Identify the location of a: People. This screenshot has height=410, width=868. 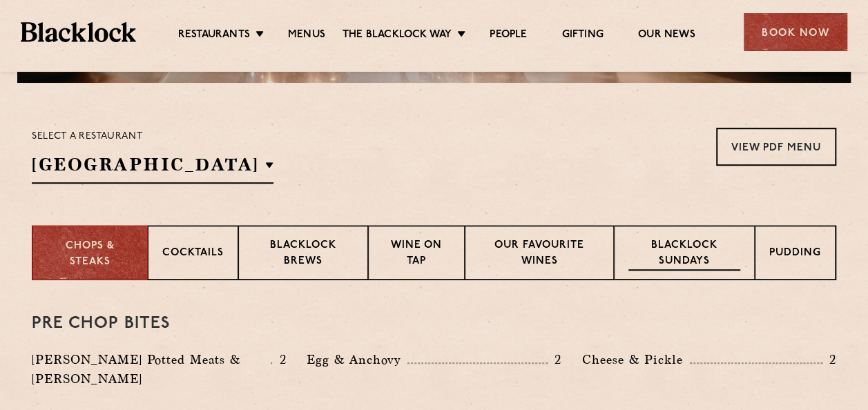
(508, 36).